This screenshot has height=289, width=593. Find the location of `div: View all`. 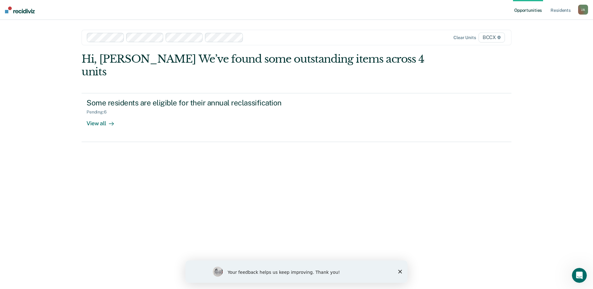

div: View all is located at coordinates (104, 121).